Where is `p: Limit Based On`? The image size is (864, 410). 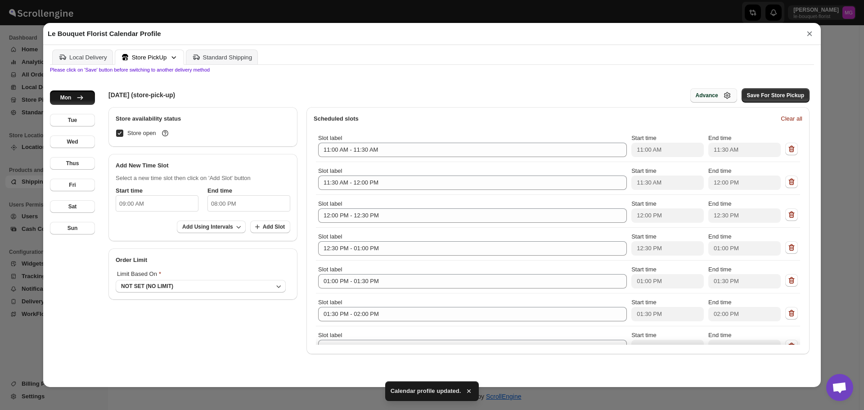 p: Limit Based On is located at coordinates (201, 274).